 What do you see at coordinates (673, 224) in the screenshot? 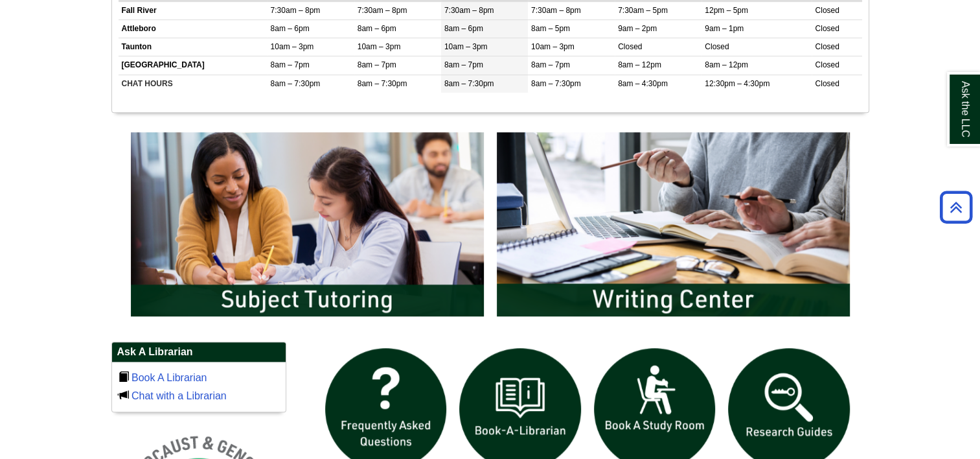
I see `img: Writing Center Information` at bounding box center [673, 224].